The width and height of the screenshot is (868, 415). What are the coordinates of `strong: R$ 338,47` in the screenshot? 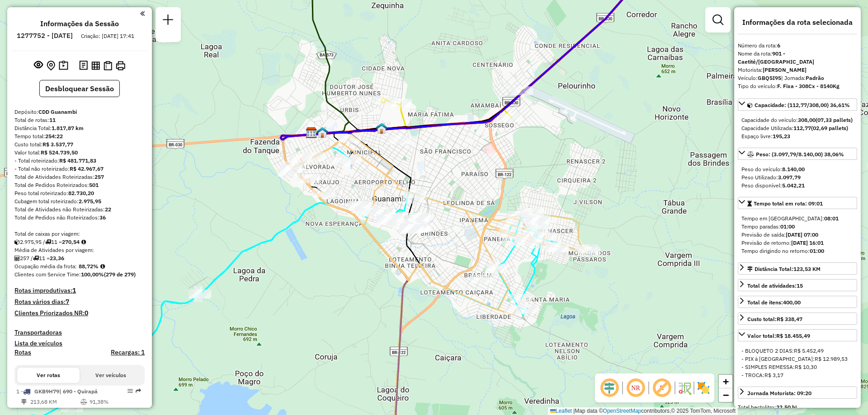 It's located at (789, 319).